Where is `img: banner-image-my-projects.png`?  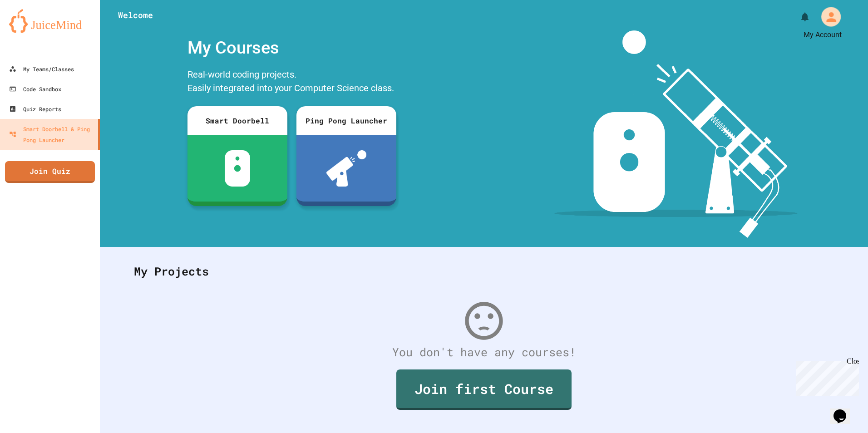 img: banner-image-my-projects.png is located at coordinates (676, 134).